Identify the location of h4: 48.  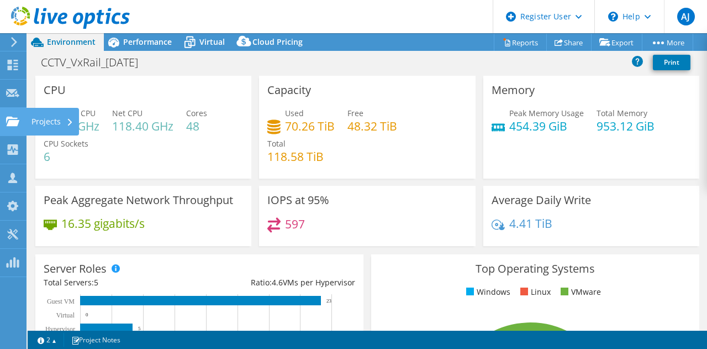
(197, 126).